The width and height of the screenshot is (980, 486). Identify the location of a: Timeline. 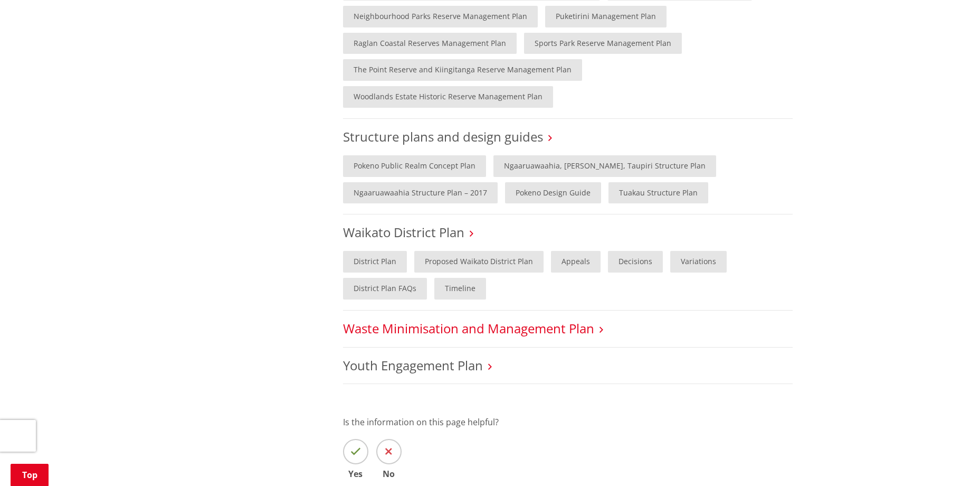
(460, 289).